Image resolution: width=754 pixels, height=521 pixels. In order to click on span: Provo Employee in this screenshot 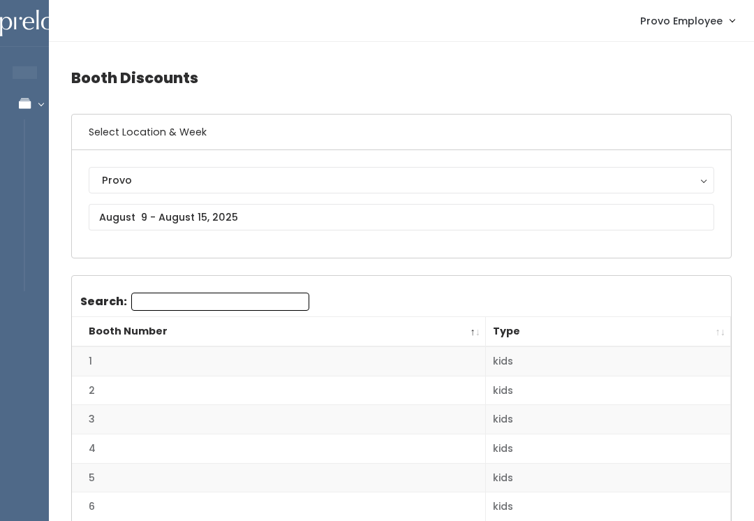, I will do `click(681, 21)`.